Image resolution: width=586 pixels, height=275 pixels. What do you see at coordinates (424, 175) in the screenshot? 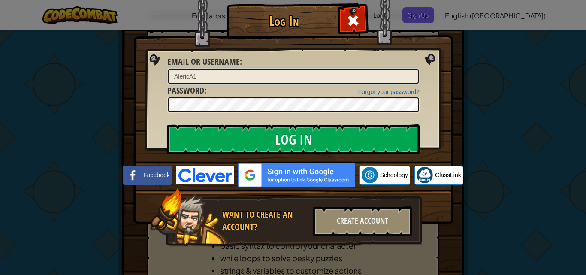
I see `img: classlink-logo-small.png` at bounding box center [424, 175].